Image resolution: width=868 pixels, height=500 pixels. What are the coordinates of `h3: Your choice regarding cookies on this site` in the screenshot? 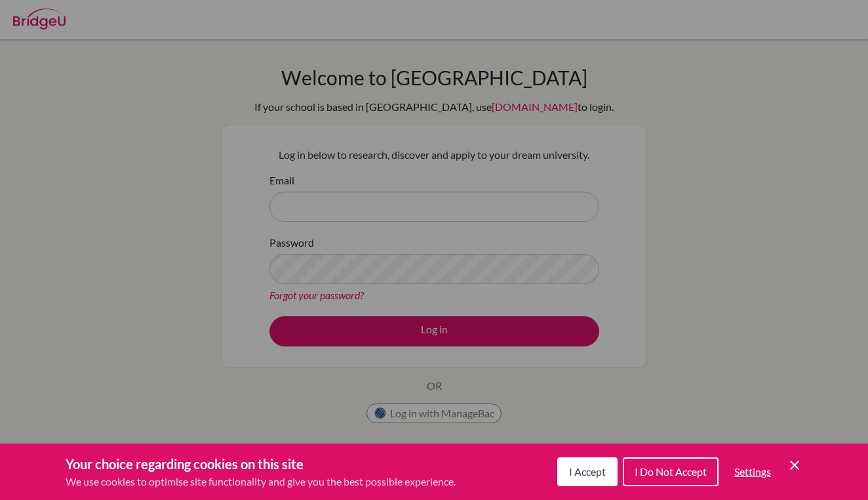 It's located at (260, 464).